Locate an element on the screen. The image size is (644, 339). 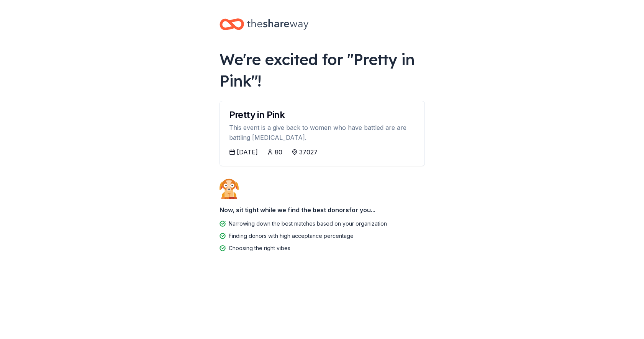
img: Dog waiting patiently is located at coordinates (229, 189).